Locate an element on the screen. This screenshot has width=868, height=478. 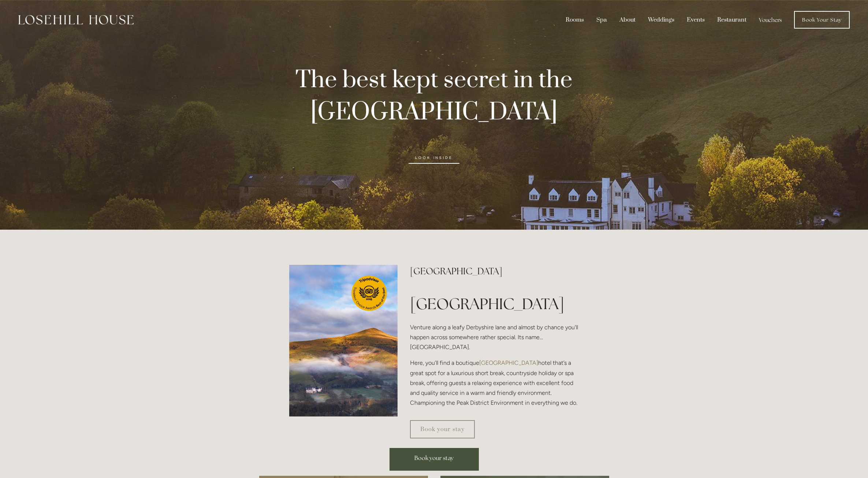
div: About is located at coordinates (627, 20).